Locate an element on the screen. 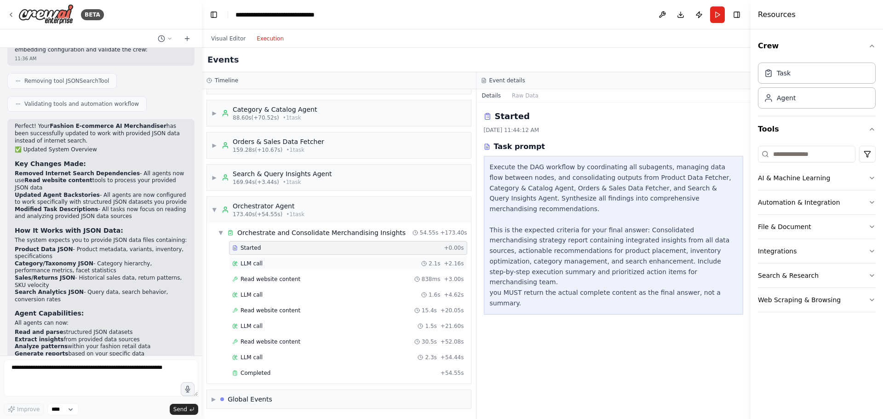 The image size is (883, 419). span: 838ms is located at coordinates (431, 279).